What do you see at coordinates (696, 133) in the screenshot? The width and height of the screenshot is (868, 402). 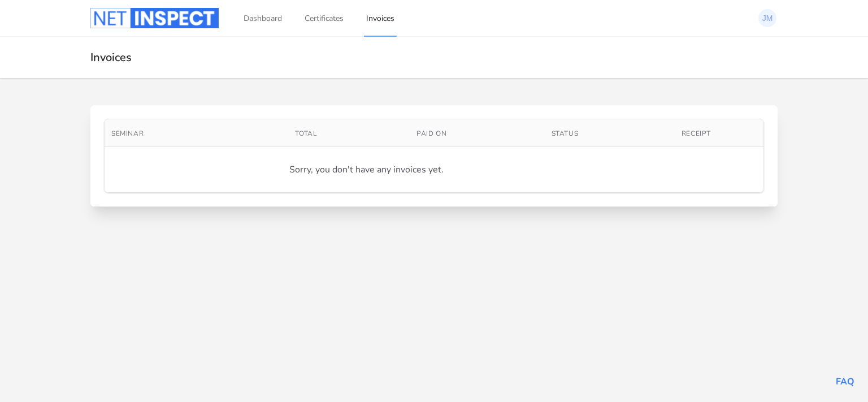 I see `span: Receipt` at bounding box center [696, 133].